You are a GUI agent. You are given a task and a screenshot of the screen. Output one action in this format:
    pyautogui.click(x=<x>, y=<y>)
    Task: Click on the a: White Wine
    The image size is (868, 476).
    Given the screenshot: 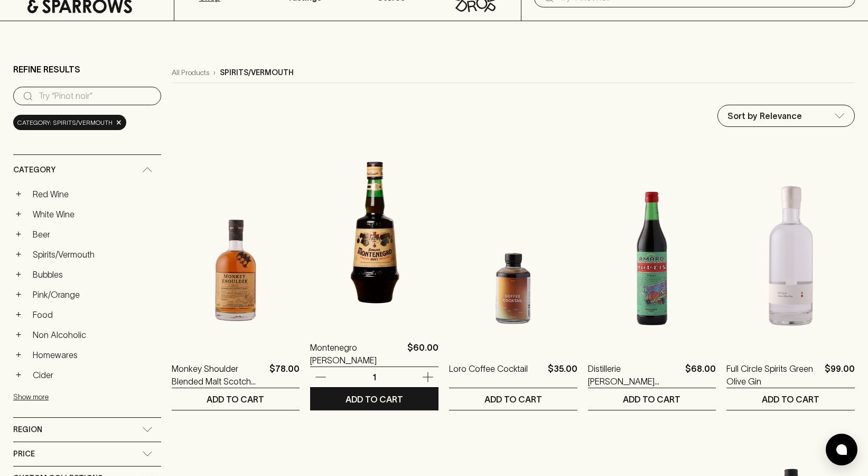 What is the action you would take?
    pyautogui.click(x=94, y=214)
    